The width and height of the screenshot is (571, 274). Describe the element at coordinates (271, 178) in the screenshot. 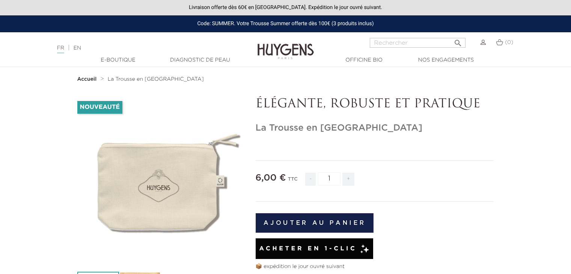

I see `span: 6,00 €` at that location.